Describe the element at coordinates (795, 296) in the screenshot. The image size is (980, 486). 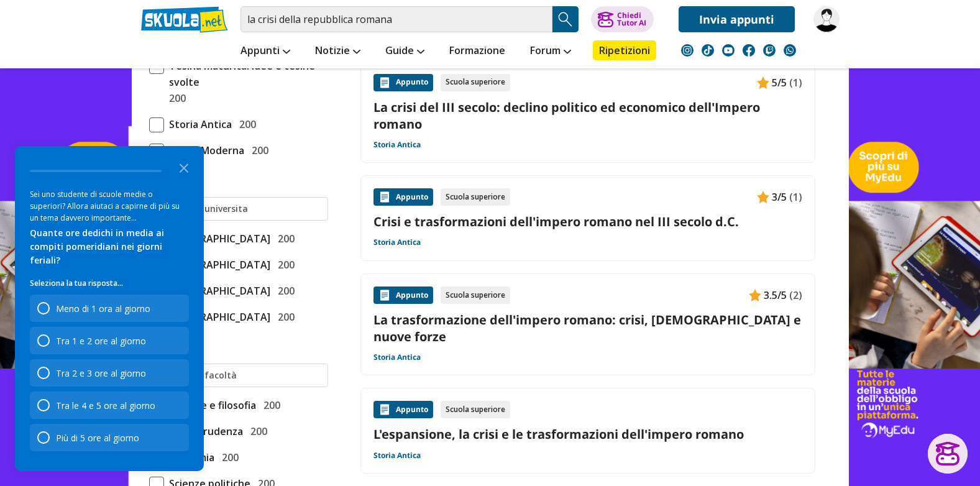
I see `span: (2)` at that location.